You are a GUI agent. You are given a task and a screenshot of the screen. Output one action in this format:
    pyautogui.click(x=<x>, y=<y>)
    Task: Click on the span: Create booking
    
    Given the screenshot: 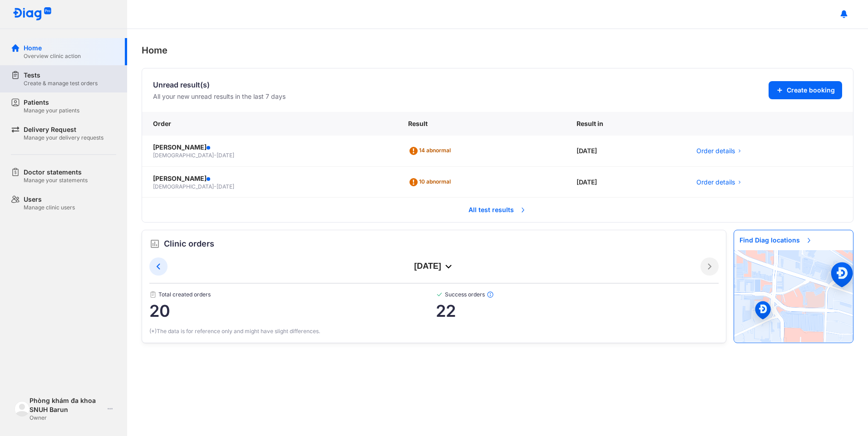 What is the action you would take?
    pyautogui.click(x=810, y=90)
    